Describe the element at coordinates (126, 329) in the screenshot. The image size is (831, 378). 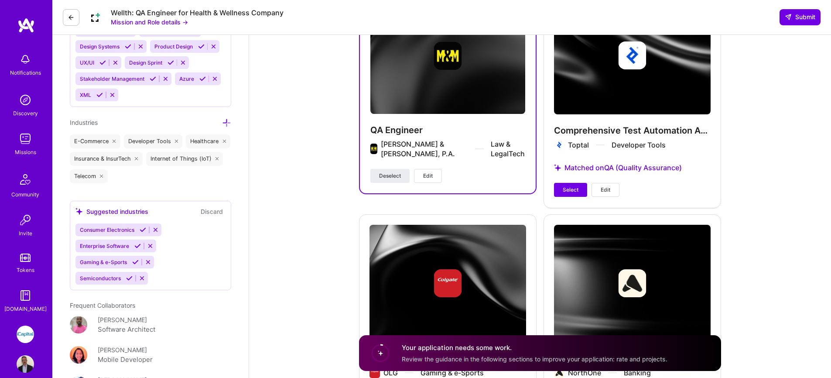
I see `div: Software Architect` at that location.